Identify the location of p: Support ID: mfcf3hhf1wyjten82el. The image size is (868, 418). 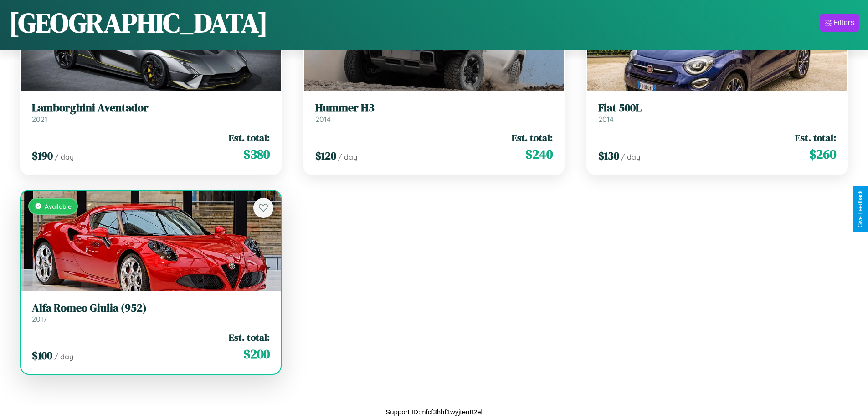
(434, 412).